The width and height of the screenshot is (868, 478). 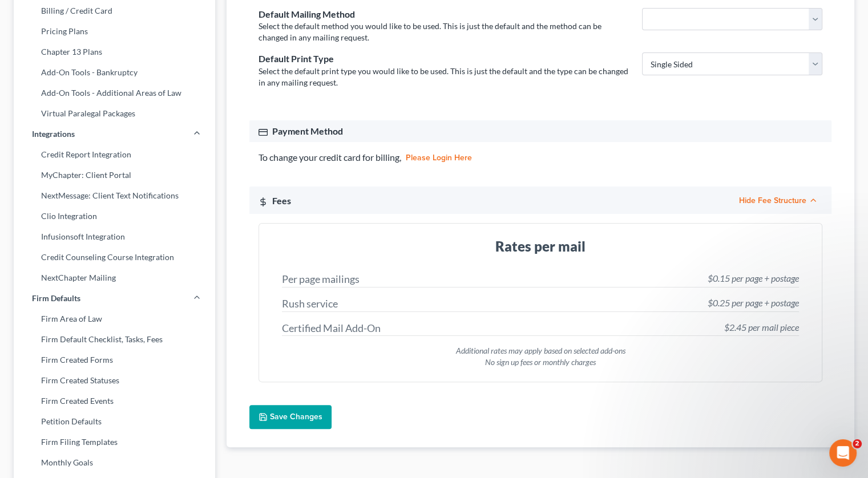 What do you see at coordinates (56, 31) in the screenshot?
I see `img: logo` at bounding box center [56, 31].